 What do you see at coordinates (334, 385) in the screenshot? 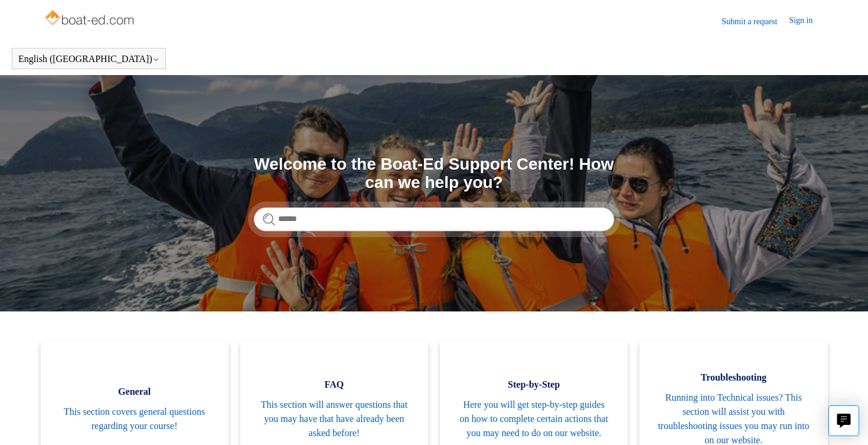
I see `span: FAQ` at bounding box center [334, 385].